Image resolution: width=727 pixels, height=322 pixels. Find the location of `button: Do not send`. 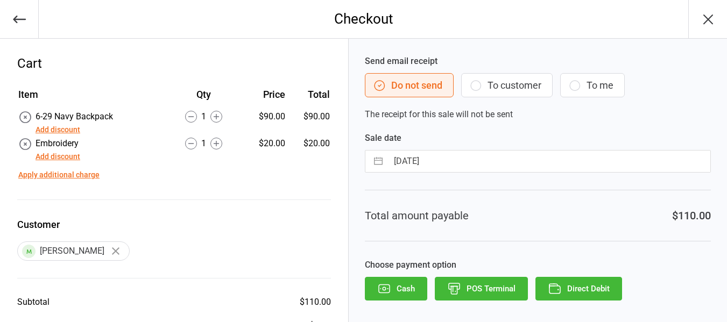

button: Do not send is located at coordinates (409, 85).